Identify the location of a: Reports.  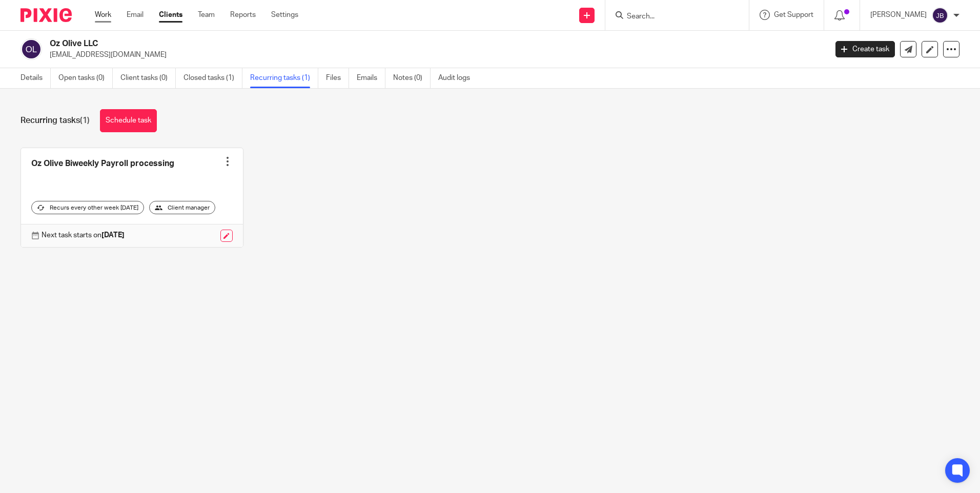
(243, 15).